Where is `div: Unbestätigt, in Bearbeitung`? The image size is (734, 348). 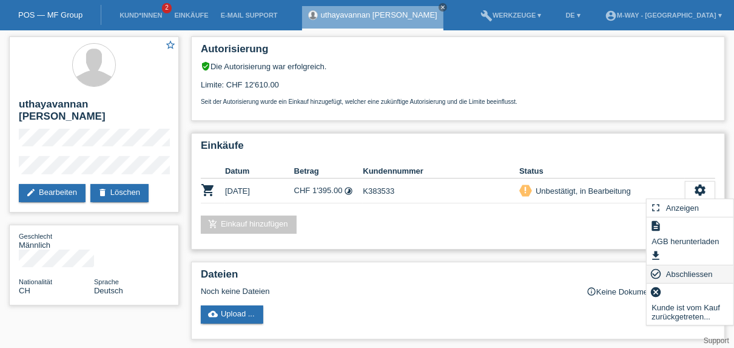 div: Unbestätigt, in Bearbeitung is located at coordinates (581, 190).